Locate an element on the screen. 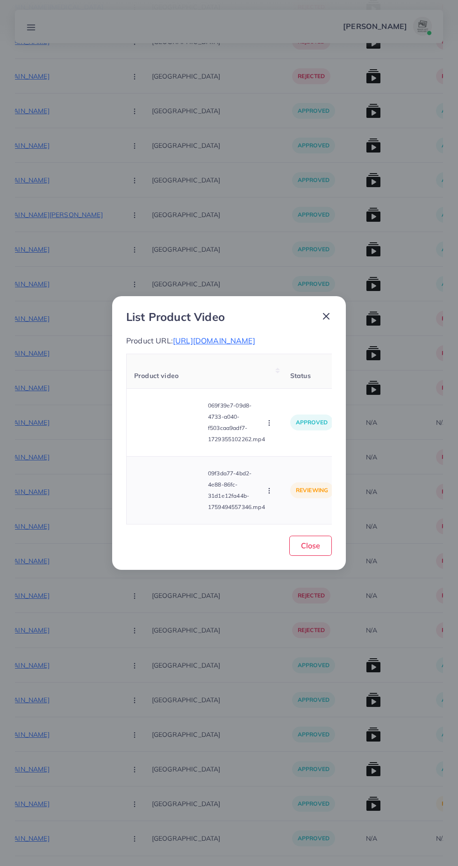 This screenshot has width=458, height=866. p: approved is located at coordinates (312, 422).